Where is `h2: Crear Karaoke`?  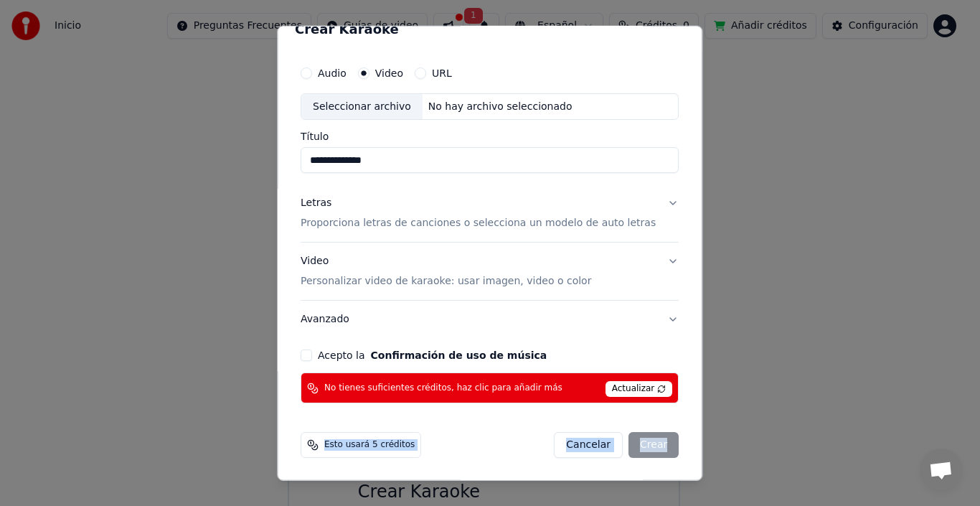
h2: Crear Karaoke is located at coordinates (489, 28).